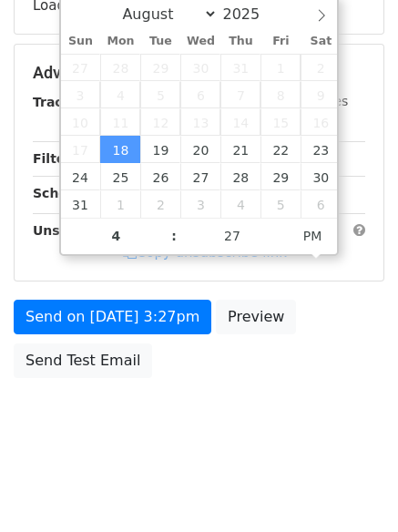 This screenshot has height=532, width=398. Describe the element at coordinates (63, 102) in the screenshot. I see `strong: Tracking` at that location.